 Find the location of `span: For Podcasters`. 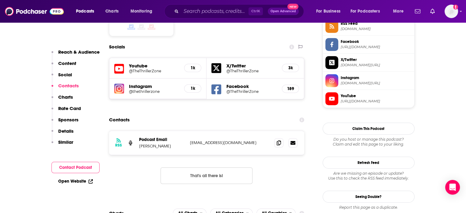

span: For Podcasters is located at coordinates (366, 11).